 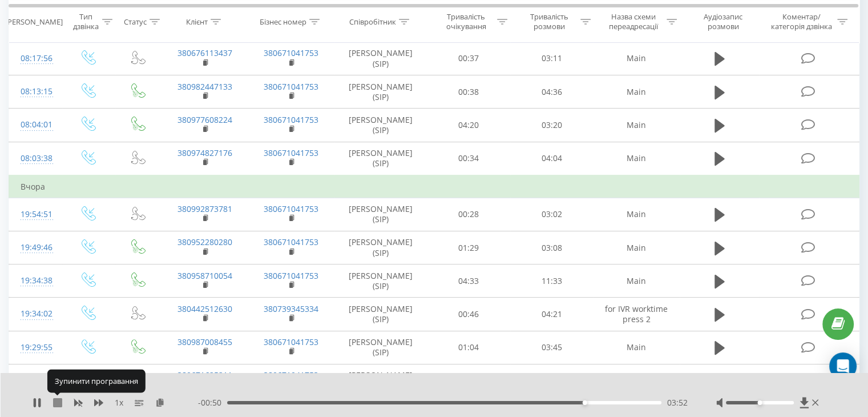 I want to click on td: Вчора, so click(x=435, y=187).